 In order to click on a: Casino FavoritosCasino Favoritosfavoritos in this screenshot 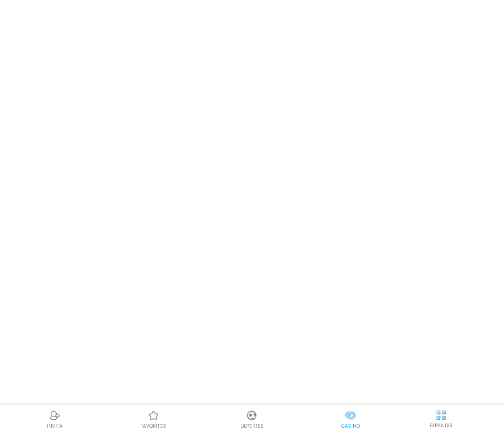, I will do `click(154, 419)`.